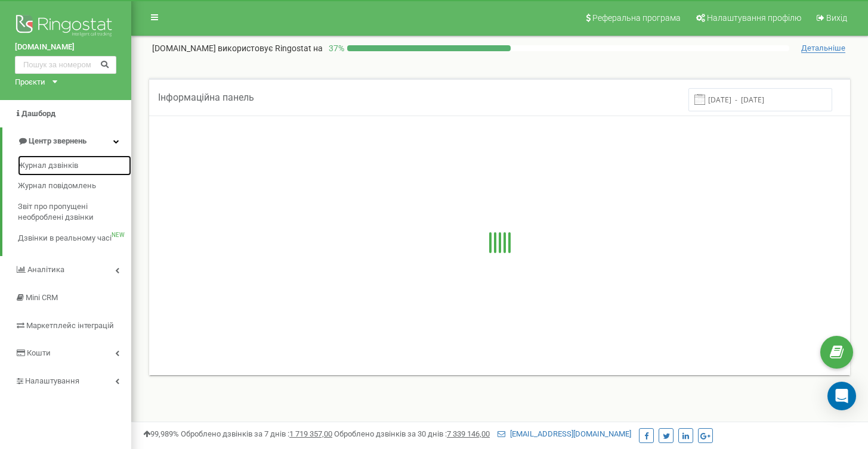 The width and height of the screenshot is (868, 449). I want to click on span: Журнал дзвінків, so click(48, 166).